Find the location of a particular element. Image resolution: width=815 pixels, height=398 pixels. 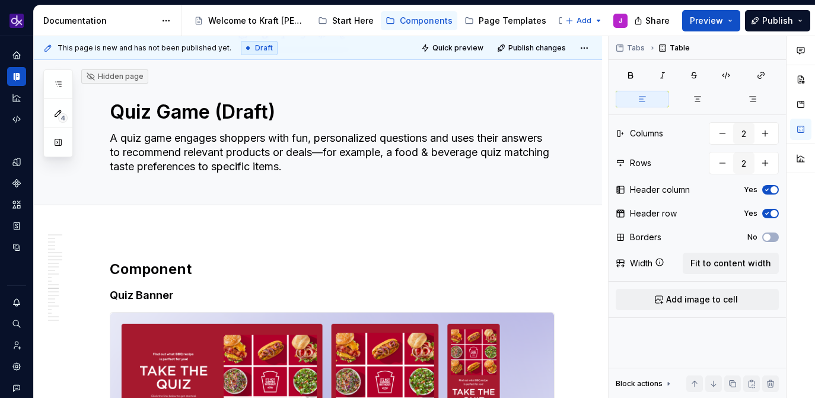

button: Quick preview is located at coordinates (453, 48).